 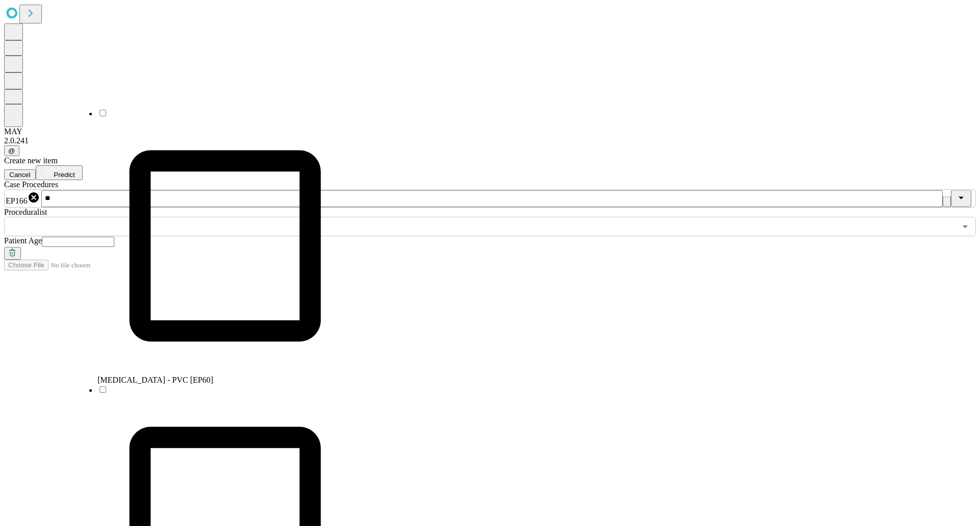 What do you see at coordinates (20, 174) in the screenshot?
I see `span: Cancel` at bounding box center [20, 174].